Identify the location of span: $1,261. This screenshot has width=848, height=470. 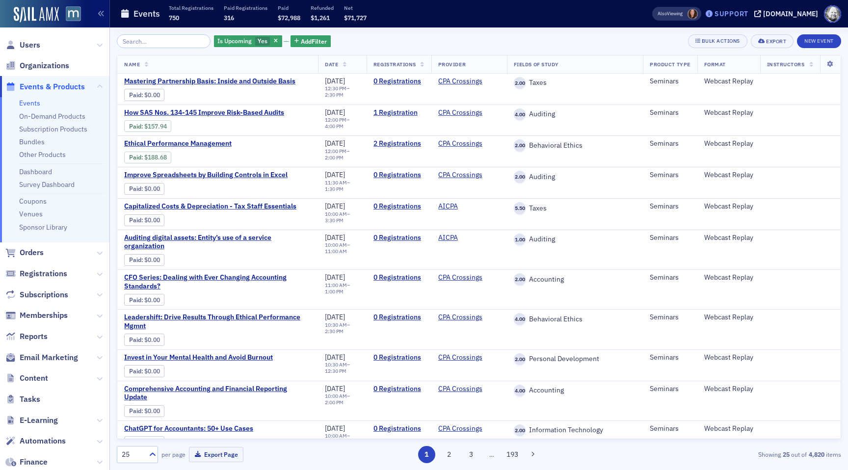
(320, 18).